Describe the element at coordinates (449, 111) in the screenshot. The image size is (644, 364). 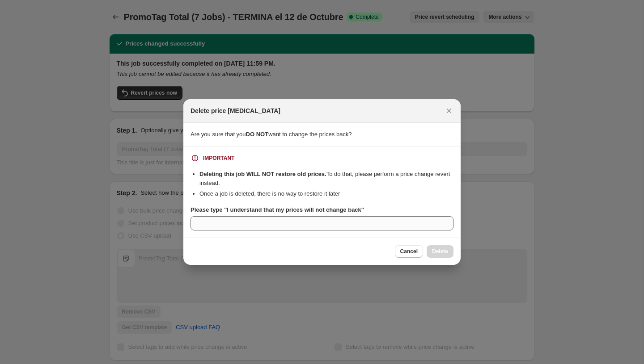
I see `button: Close` at that location.